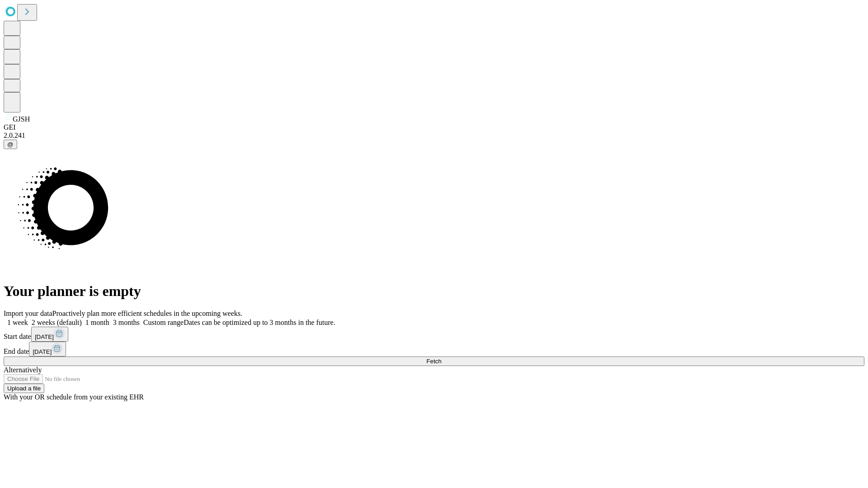 This screenshot has height=488, width=868. I want to click on span: 3 months, so click(126, 322).